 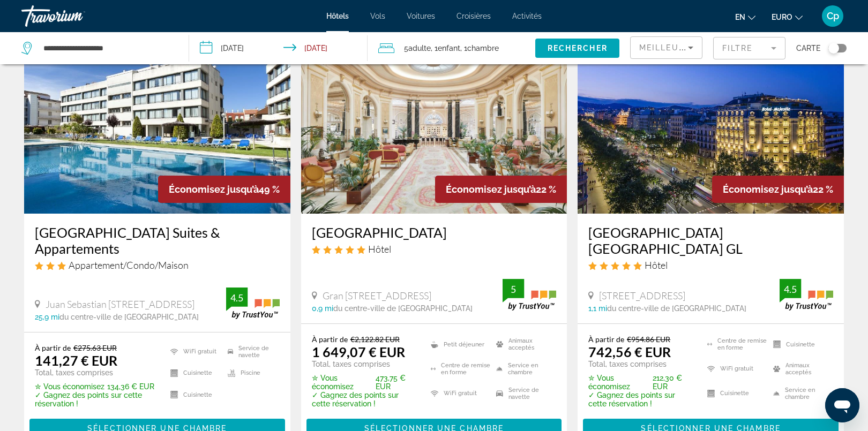 I want to click on span: 25,9 mi, so click(x=47, y=317).